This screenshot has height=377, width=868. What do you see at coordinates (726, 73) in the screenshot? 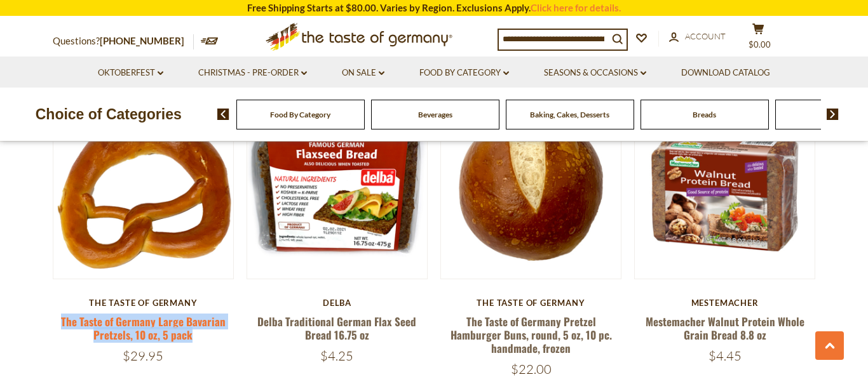
I see `a: Download Catalog` at bounding box center [726, 73].